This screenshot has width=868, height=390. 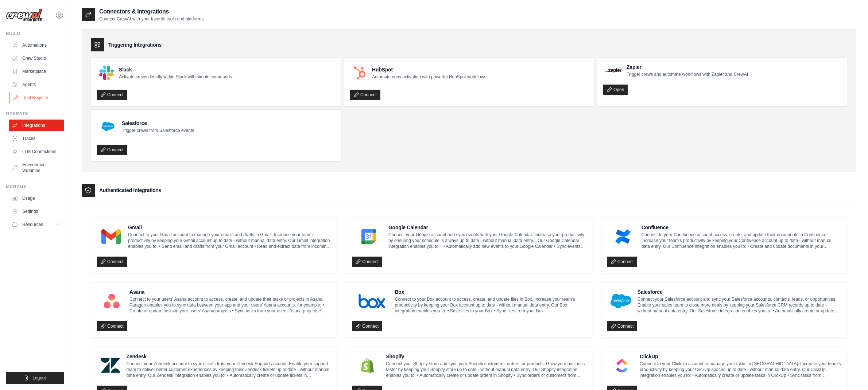 I want to click on img: Google Calendar Logo, so click(x=368, y=236).